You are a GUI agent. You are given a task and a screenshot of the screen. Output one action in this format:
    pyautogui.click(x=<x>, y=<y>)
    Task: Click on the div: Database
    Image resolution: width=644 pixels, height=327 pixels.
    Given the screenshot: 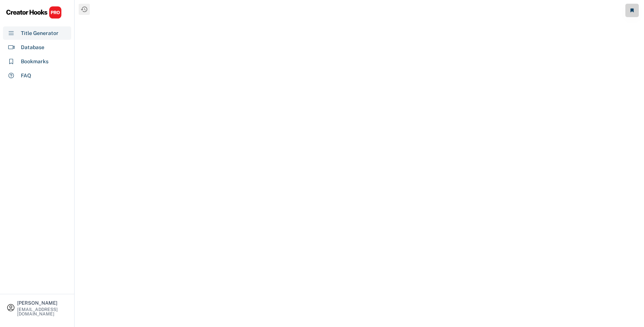 What is the action you would take?
    pyautogui.click(x=32, y=47)
    